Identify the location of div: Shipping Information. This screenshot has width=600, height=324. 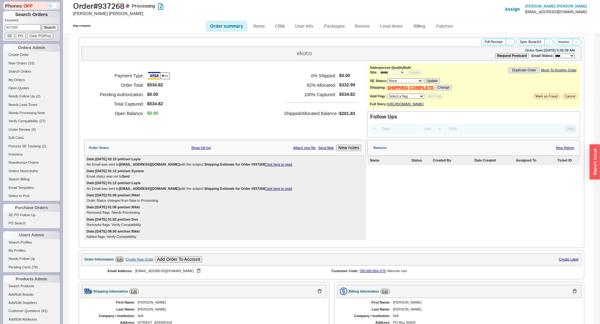
(110, 292).